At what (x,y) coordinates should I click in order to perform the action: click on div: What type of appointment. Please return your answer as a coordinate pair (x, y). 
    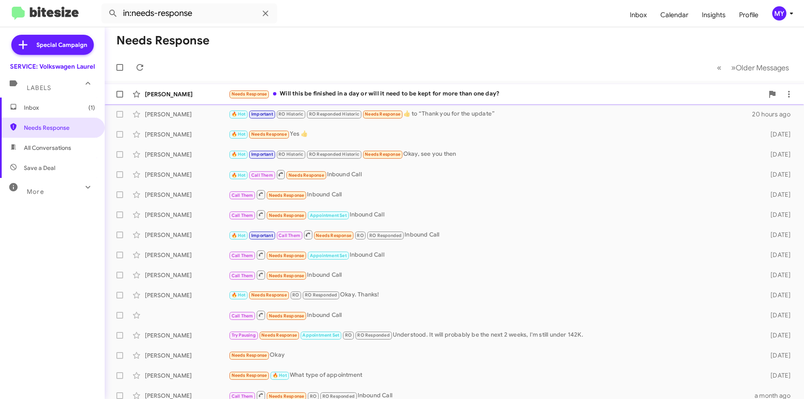
    Looking at the image, I should click on (493, 375).